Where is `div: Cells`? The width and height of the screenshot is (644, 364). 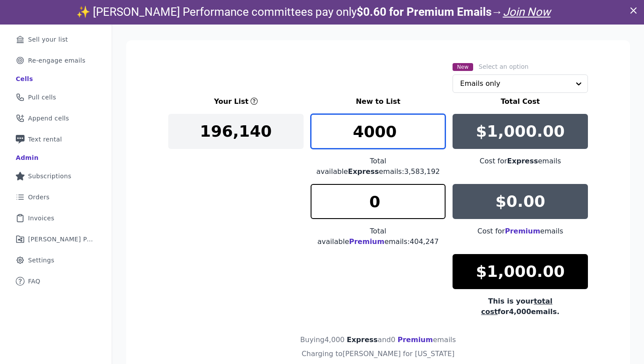
div: Cells is located at coordinates (24, 79).